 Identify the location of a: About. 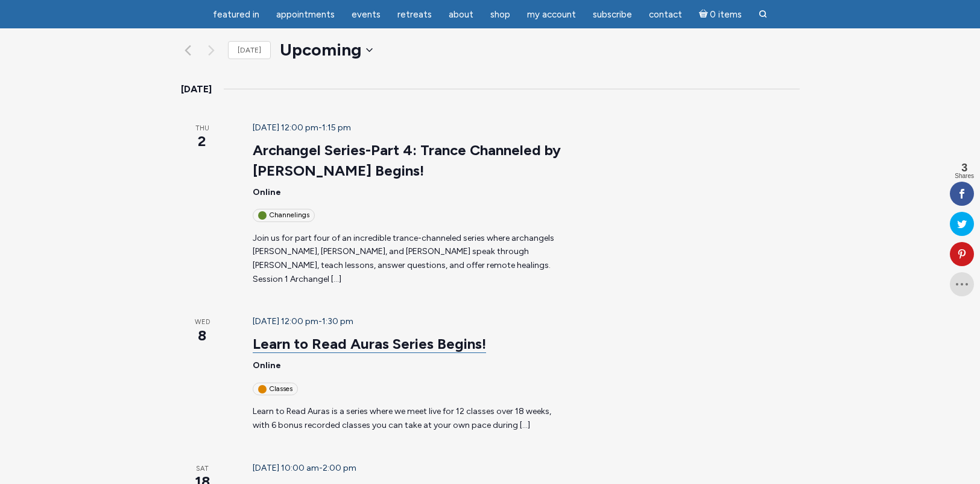
(461, 15).